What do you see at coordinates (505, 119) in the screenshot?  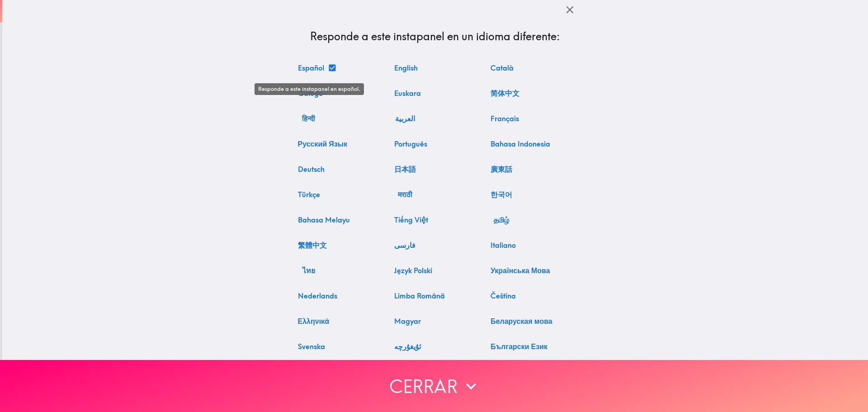 I see `button: Répondez à cet instapanel en français.` at bounding box center [505, 119].